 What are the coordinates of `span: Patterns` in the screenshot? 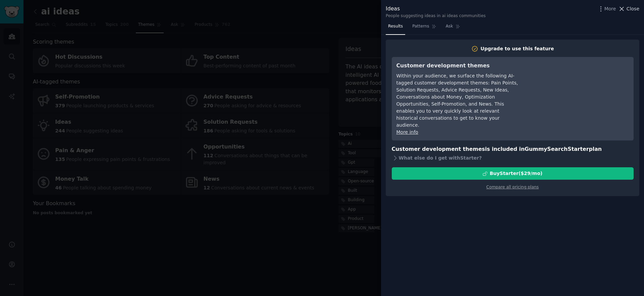 It's located at (421, 26).